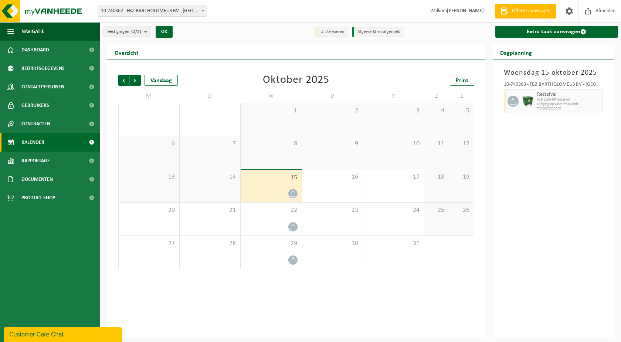 This screenshot has height=342, width=621. Describe the element at coordinates (36, 161) in the screenshot. I see `span: Rapportage` at that location.